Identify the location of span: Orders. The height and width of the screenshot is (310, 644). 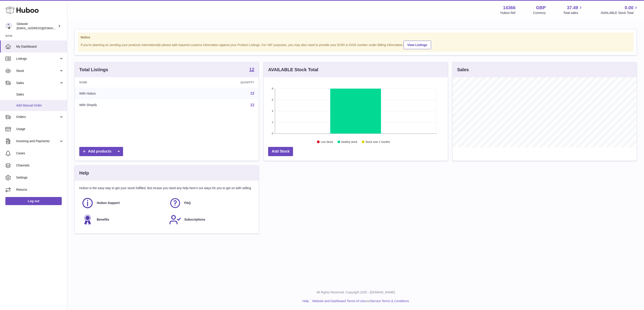
(37, 117).